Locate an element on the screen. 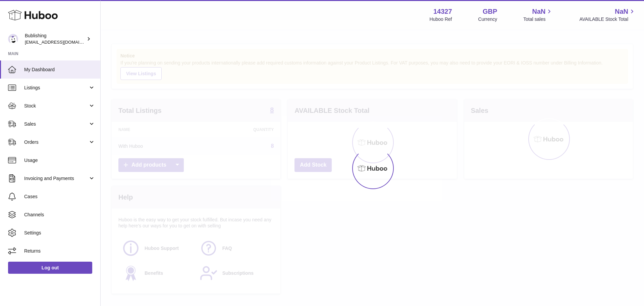 The image size is (644, 306). a: NaN Total sales is located at coordinates (538, 15).